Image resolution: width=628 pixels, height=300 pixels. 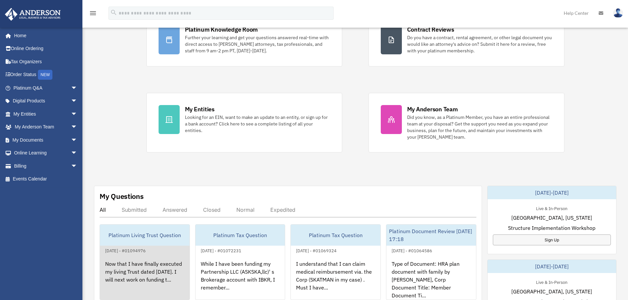 What do you see at coordinates (46, 153) in the screenshot?
I see `a: Online Learningarrow_drop_down` at bounding box center [46, 153].